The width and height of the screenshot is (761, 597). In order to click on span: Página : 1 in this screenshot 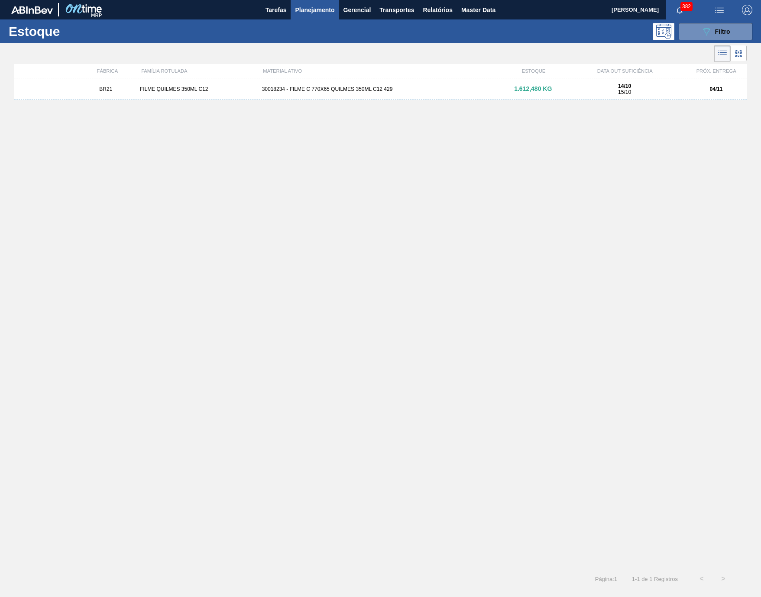, I will do `click(606, 579)`.